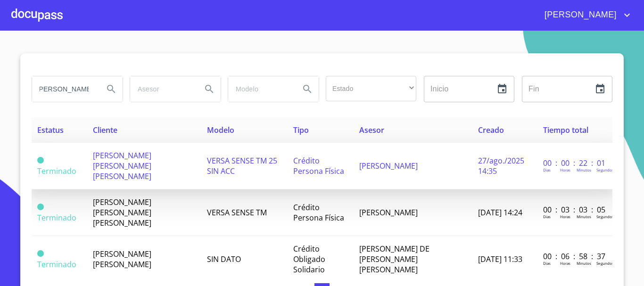 Image resolution: width=644 pixels, height=286 pixels. Describe the element at coordinates (221, 130) in the screenshot. I see `span: Modelo` at that location.